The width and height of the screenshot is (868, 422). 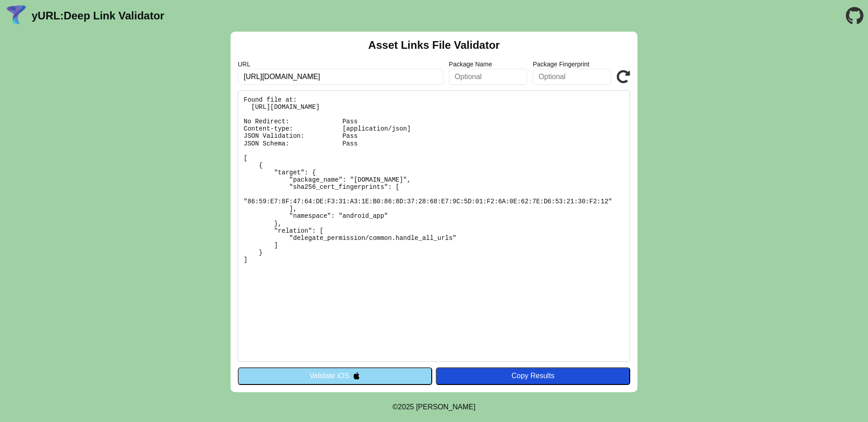 What do you see at coordinates (446, 407) in the screenshot?
I see `a: Michael Ibragimchayev's Personal Site` at bounding box center [446, 407].